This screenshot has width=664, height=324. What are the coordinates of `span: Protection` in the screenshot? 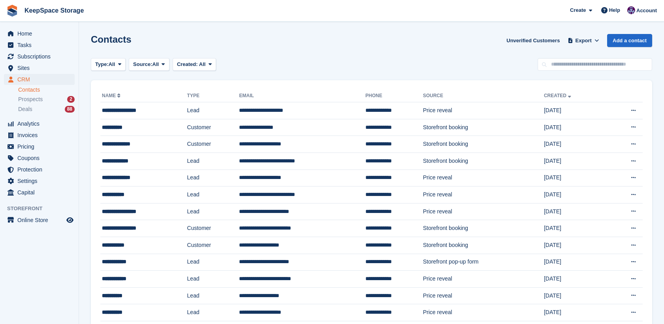 It's located at (41, 170).